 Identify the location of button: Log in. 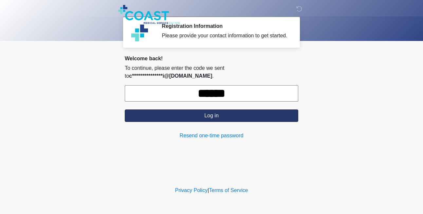
(211, 116).